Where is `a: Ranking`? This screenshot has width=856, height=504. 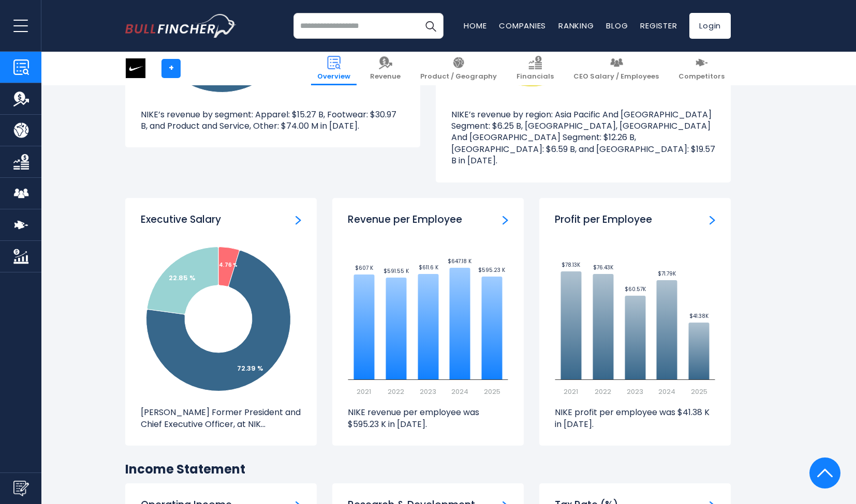
a: Ranking is located at coordinates (576, 25).